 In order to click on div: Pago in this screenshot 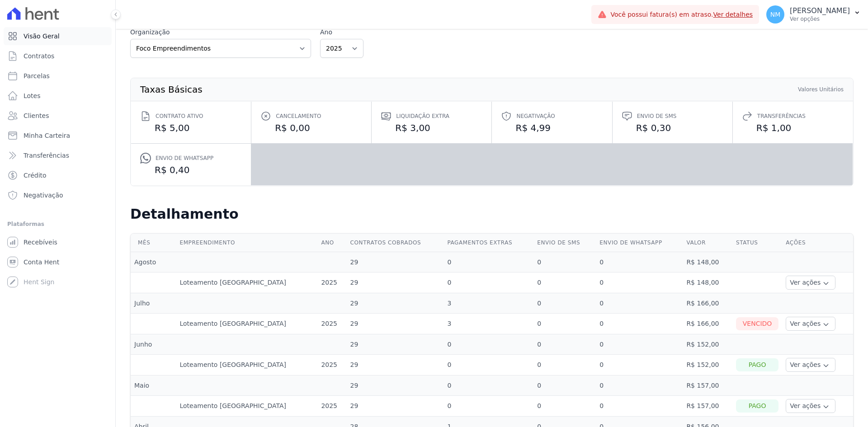, I will do `click(757, 365)`.